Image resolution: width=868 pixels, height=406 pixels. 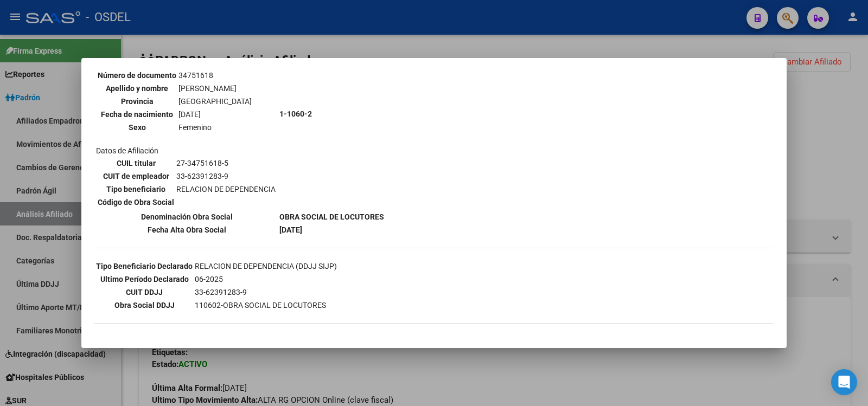 What do you see at coordinates (215, 75) in the screenshot?
I see `td: 34751618` at bounding box center [215, 75].